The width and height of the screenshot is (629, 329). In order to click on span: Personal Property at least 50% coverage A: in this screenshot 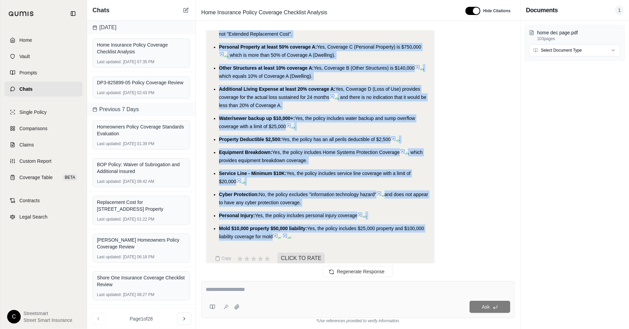, I will do `click(268, 47)`.